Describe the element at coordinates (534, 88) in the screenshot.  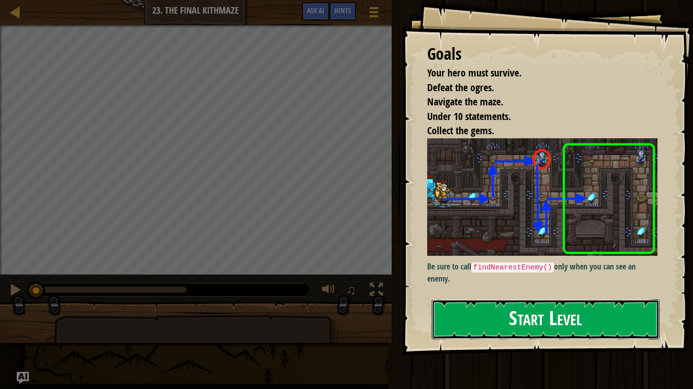
I see `li: Defeat the ogres.` at that location.